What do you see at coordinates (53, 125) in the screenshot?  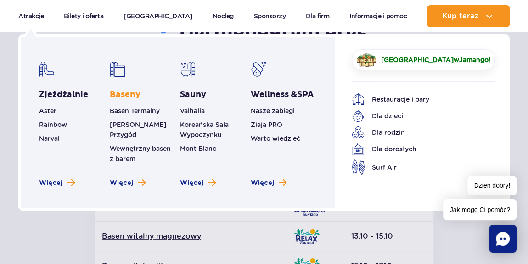 I see `a: Rainbow` at bounding box center [53, 125].